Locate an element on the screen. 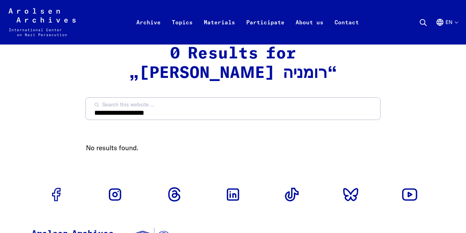  a: Go to Bluesky profile is located at coordinates (351, 194).